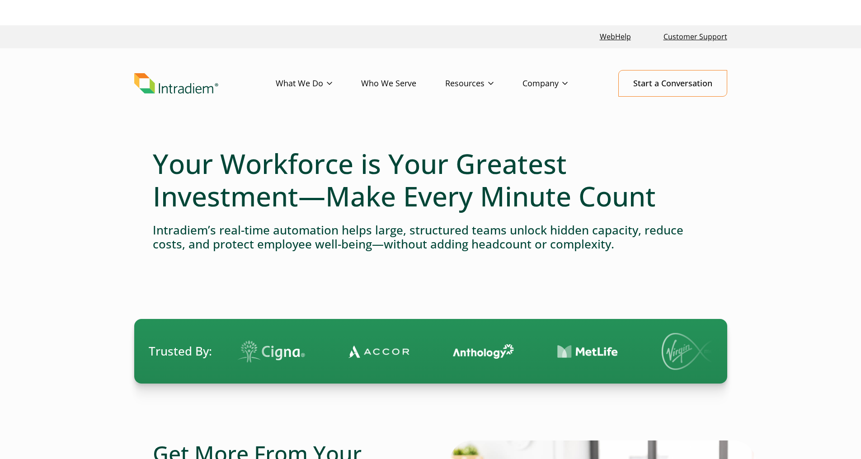  Describe the element at coordinates (484, 84) in the screenshot. I see `a: Resources` at that location.